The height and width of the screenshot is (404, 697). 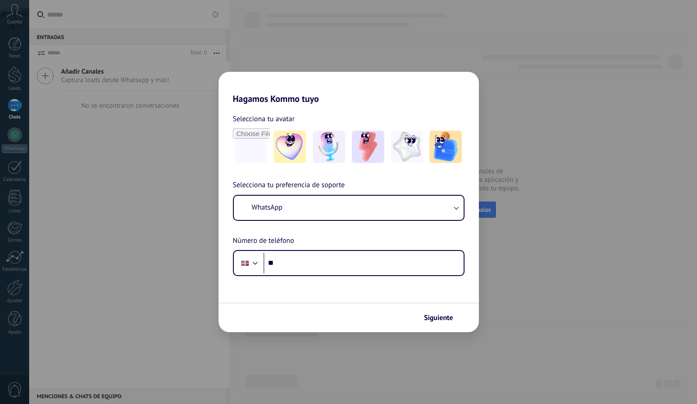 What do you see at coordinates (349, 88) in the screenshot?
I see `h2: Hagamos Kommo tuyo` at bounding box center [349, 88].